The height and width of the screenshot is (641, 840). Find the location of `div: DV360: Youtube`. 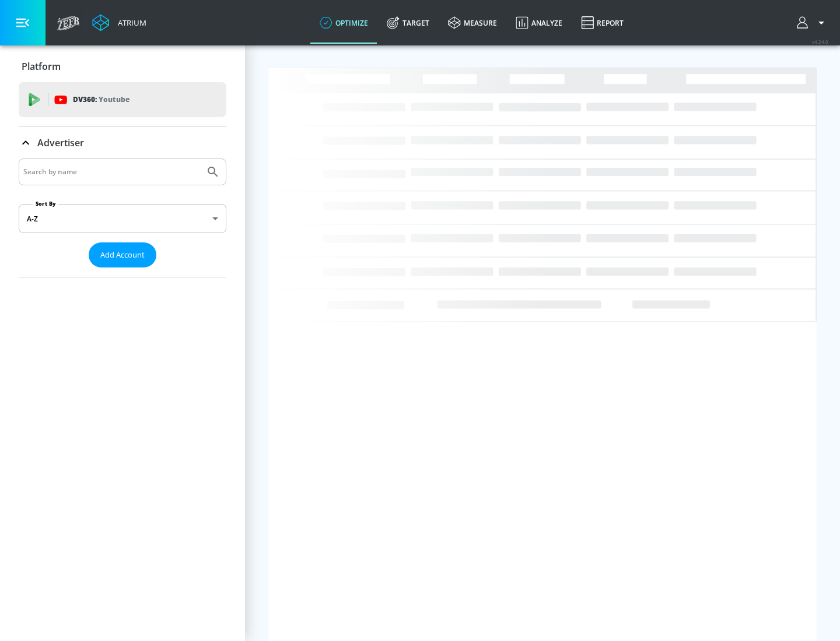

div: DV360: Youtube is located at coordinates (123, 100).